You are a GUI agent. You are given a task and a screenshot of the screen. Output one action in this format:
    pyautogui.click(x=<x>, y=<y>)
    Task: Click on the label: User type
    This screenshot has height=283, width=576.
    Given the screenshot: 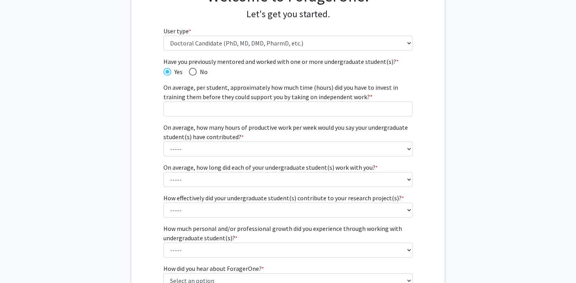 What is the action you would take?
    pyautogui.click(x=177, y=31)
    